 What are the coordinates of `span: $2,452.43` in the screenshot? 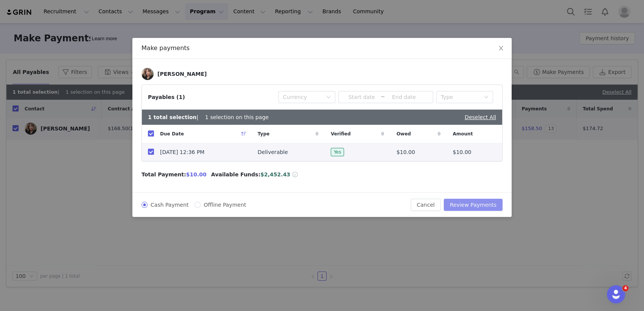 It's located at (275, 175).